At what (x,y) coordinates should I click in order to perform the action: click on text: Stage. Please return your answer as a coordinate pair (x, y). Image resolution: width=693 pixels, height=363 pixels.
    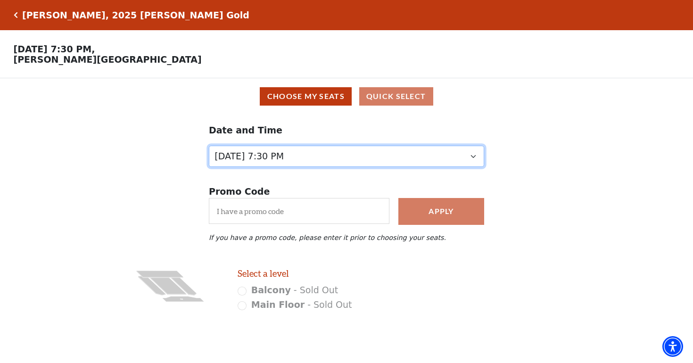
    Looking at the image, I should click on (181, 298).